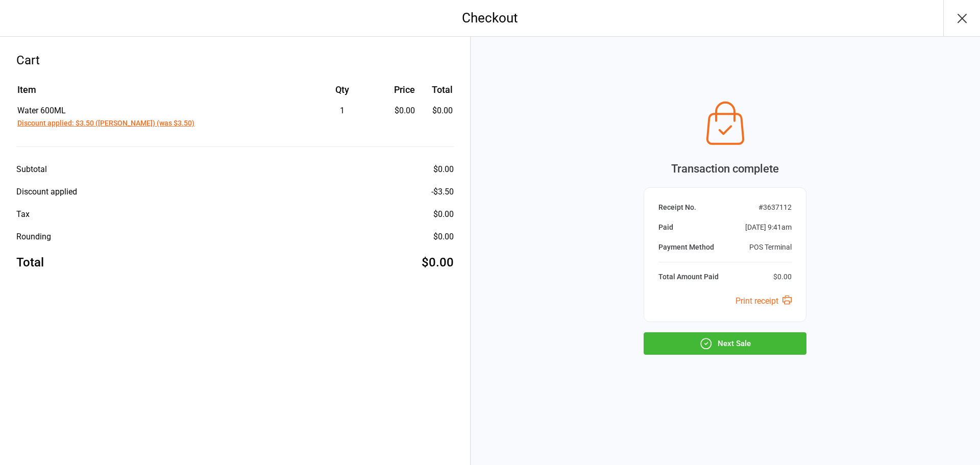 This screenshot has height=465, width=980. I want to click on div: Price, so click(397, 89).